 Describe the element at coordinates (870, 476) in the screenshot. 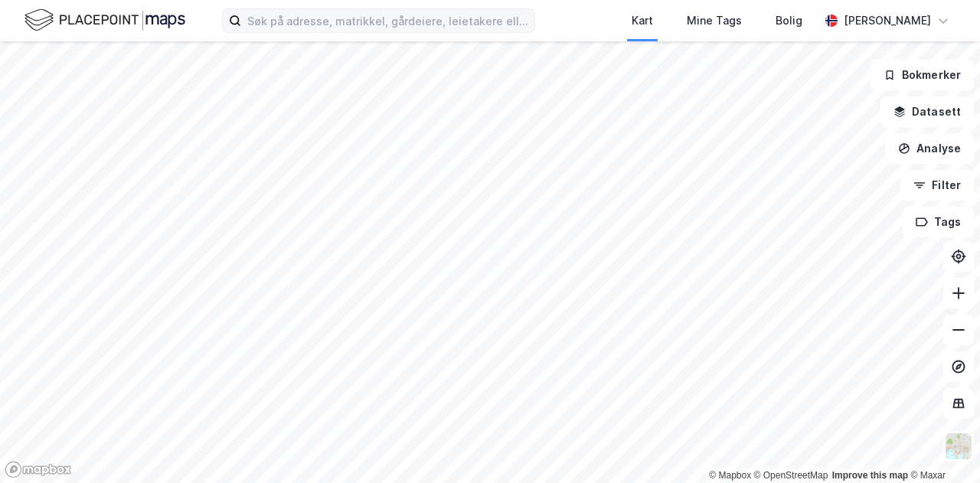

I see `a: Improve this map` at that location.